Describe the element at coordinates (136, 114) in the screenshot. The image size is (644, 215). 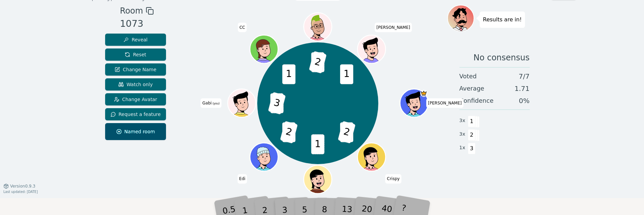
I see `button: Request a feature` at that location.